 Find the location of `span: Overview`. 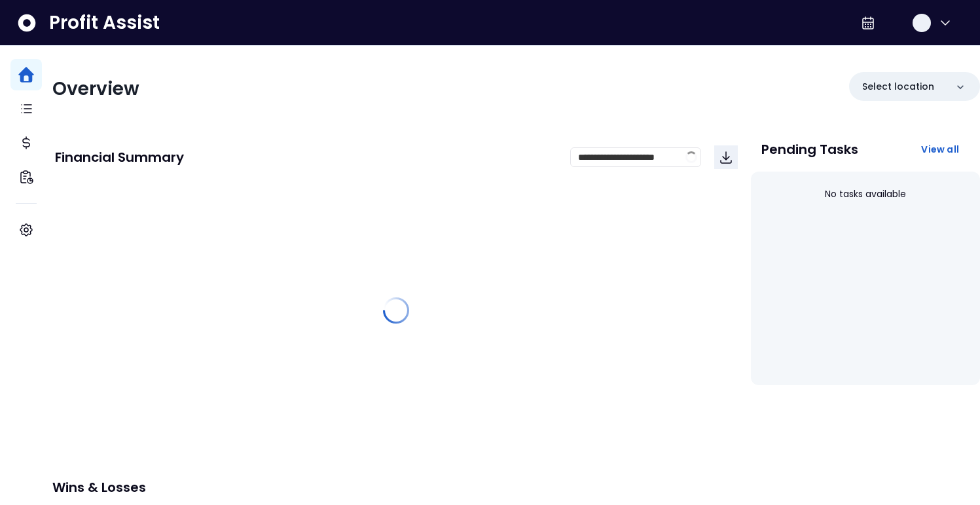

span: Overview is located at coordinates (95, 88).